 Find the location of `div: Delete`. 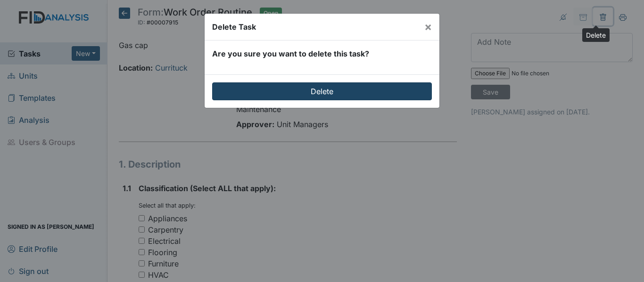

div: Delete is located at coordinates (596, 35).